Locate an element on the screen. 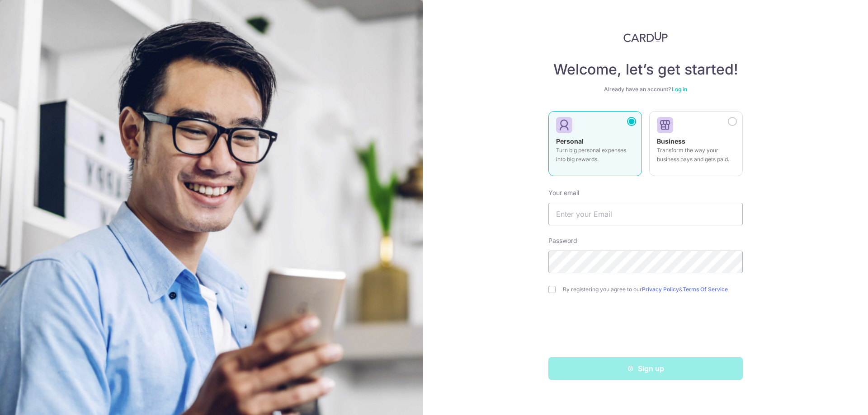 This screenshot has width=868, height=415. a: Personal Turn big personal expenses into big rewards. is located at coordinates (595, 146).